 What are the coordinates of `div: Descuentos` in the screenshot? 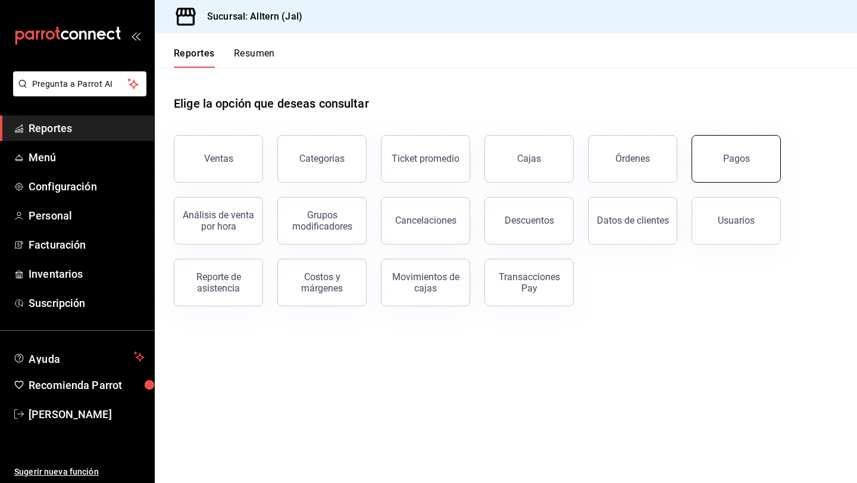 It's located at (529, 220).